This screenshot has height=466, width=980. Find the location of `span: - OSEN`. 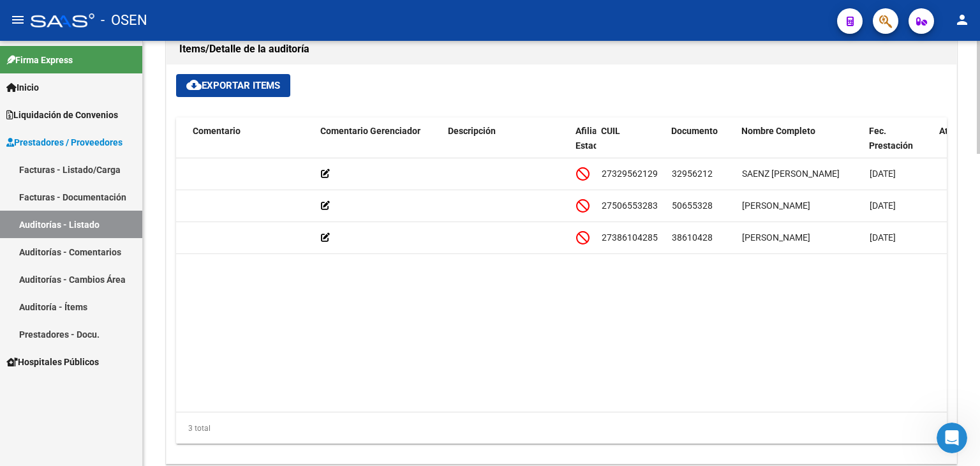

span: - OSEN is located at coordinates (124, 21).